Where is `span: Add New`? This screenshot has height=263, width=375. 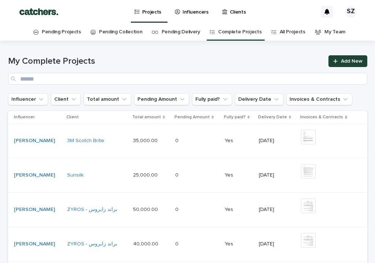 span: Add New is located at coordinates (352, 61).